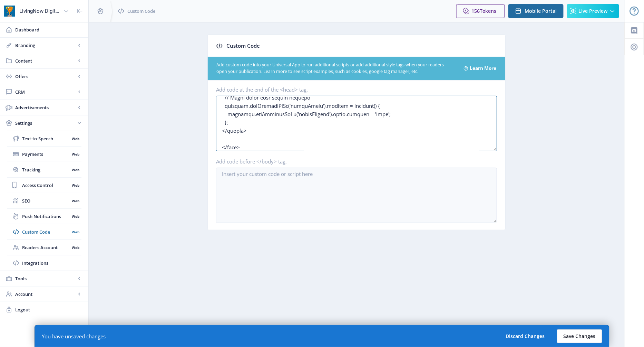 The height and width of the screenshot is (347, 644). Describe the element at coordinates (44, 247) in the screenshot. I see `a: Readers AccountWeb` at that location.